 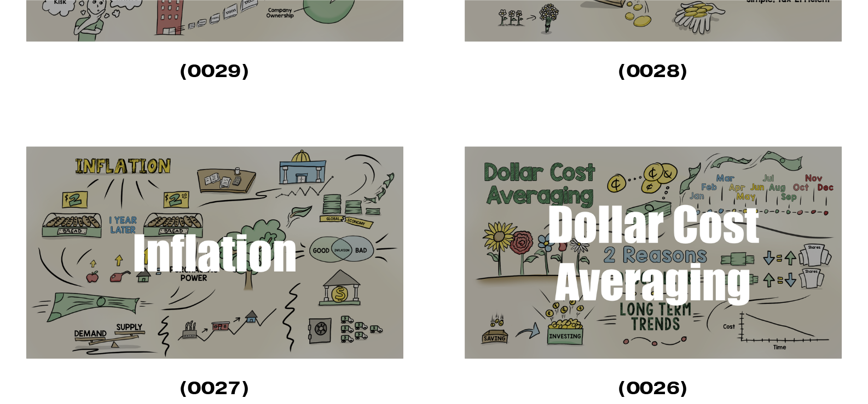 I want to click on strong: (0028), so click(x=653, y=70).